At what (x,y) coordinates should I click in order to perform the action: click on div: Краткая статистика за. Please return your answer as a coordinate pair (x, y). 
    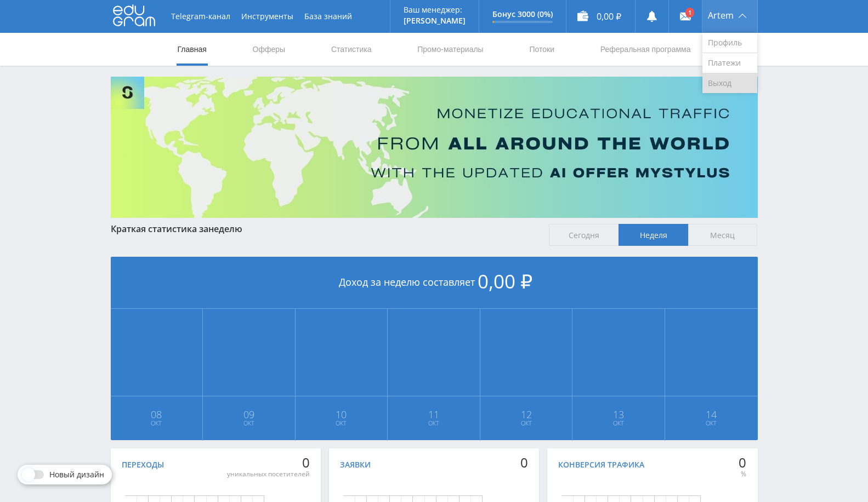
    Looking at the image, I should click on (325, 229).